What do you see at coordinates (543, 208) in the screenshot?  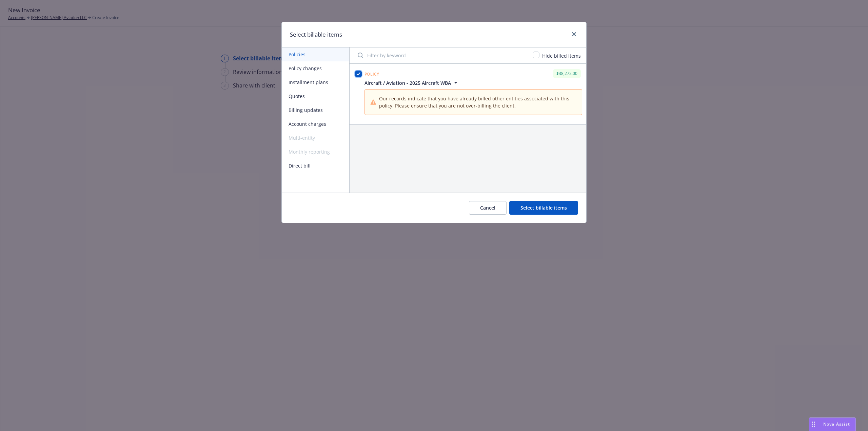 I see `button: Select billable items` at bounding box center [543, 208].